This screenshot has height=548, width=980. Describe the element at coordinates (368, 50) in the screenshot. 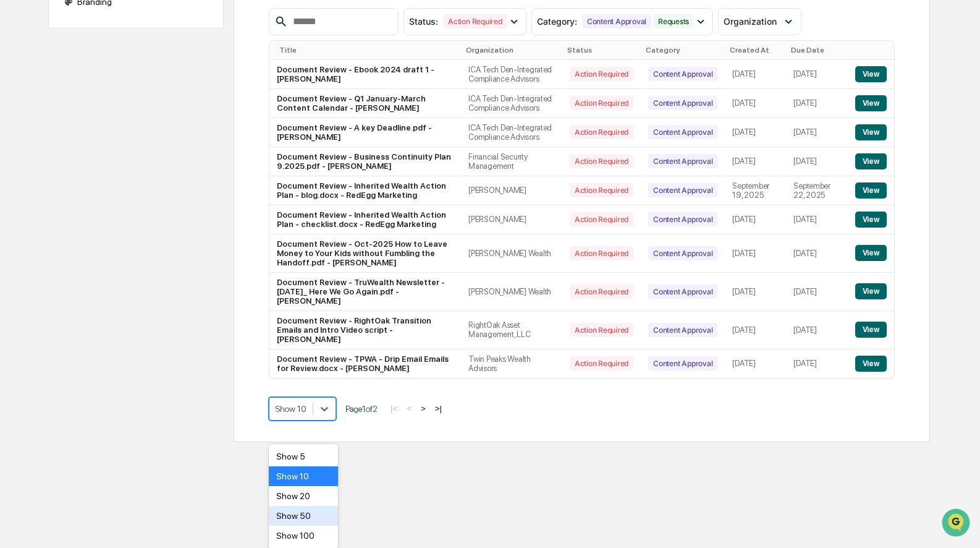

I see `div: Title` at that location.